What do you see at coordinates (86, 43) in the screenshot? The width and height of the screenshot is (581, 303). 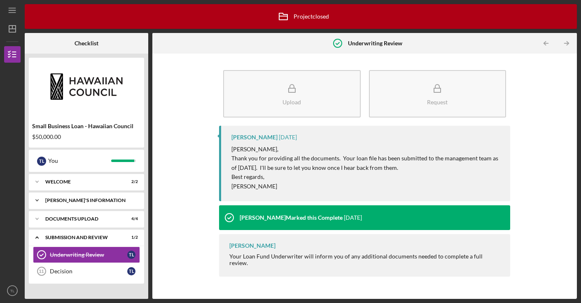 I see `b: Checklist` at bounding box center [86, 43].